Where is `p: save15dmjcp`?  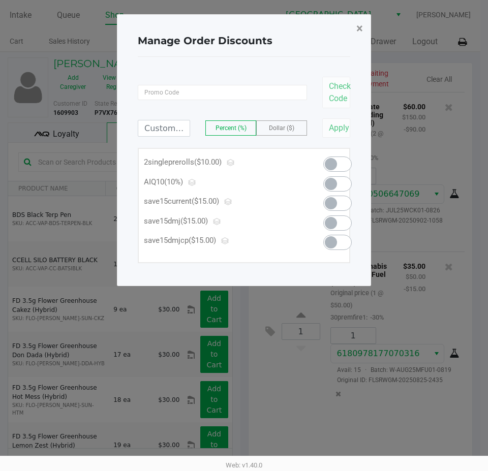
p: save15dmjcp is located at coordinates (226, 240).